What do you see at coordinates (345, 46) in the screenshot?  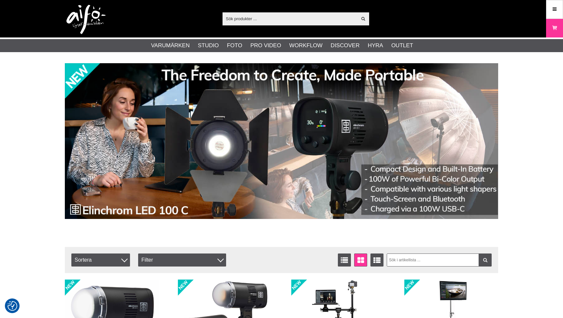 I see `a: Discover` at bounding box center [345, 46].